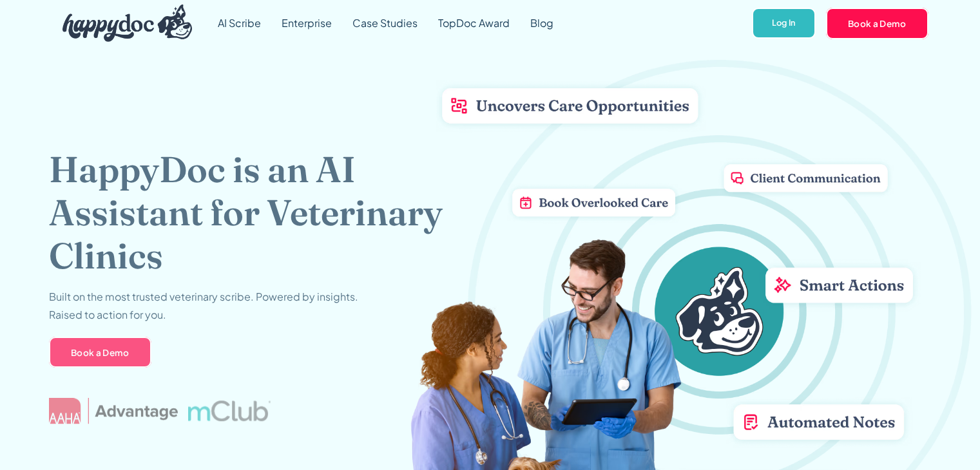 This screenshot has height=470, width=980. Describe the element at coordinates (122, 23) in the screenshot. I see `a: home` at that location.